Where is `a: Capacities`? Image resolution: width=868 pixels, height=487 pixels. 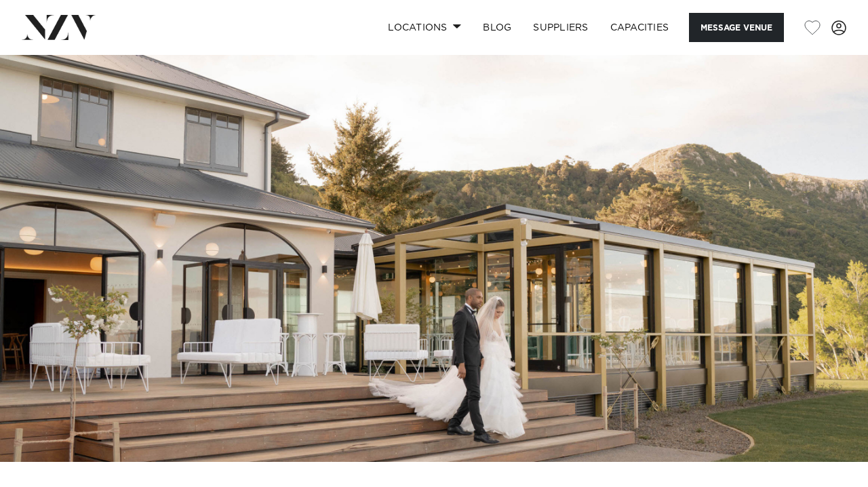
a: Capacities is located at coordinates (640, 27).